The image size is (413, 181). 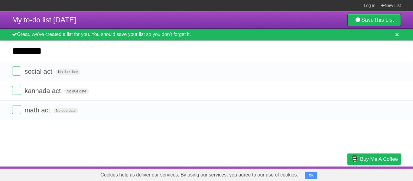 I want to click on a: Privacy, so click(x=347, y=174).